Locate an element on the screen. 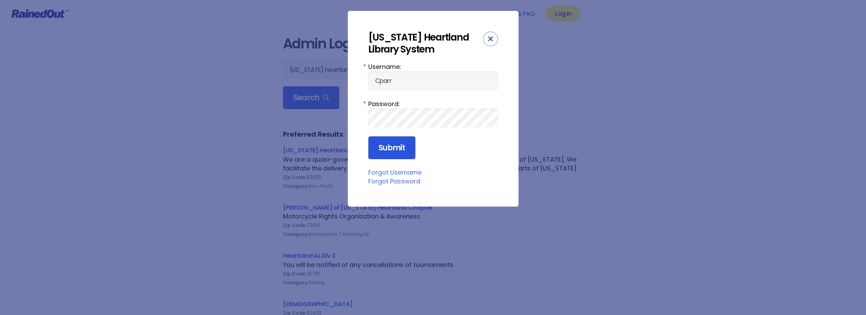  label: Password: is located at coordinates (433, 104).